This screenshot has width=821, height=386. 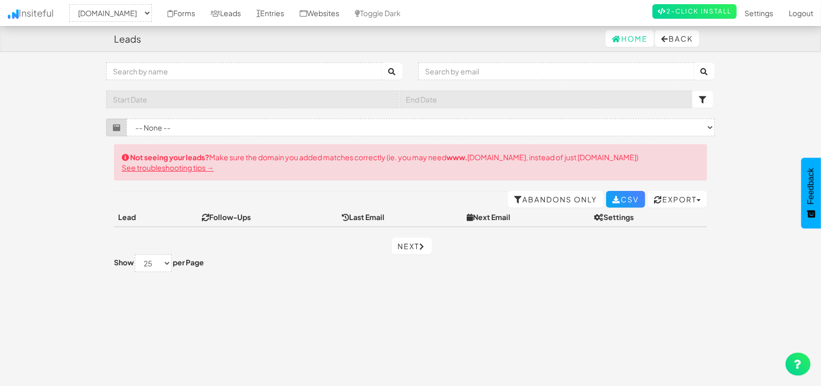 I want to click on input: Search by email, so click(x=556, y=71).